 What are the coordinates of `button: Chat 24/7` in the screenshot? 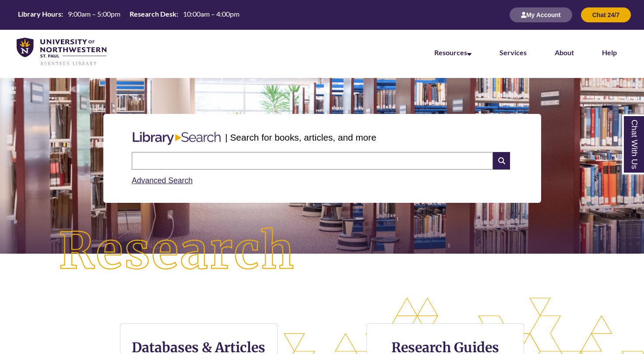 It's located at (606, 15).